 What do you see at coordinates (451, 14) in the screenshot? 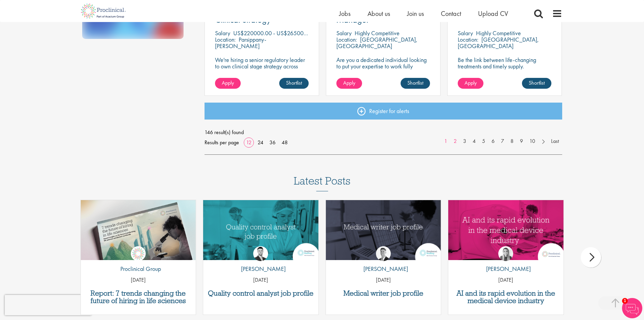
I see `span: Contact` at bounding box center [451, 14].